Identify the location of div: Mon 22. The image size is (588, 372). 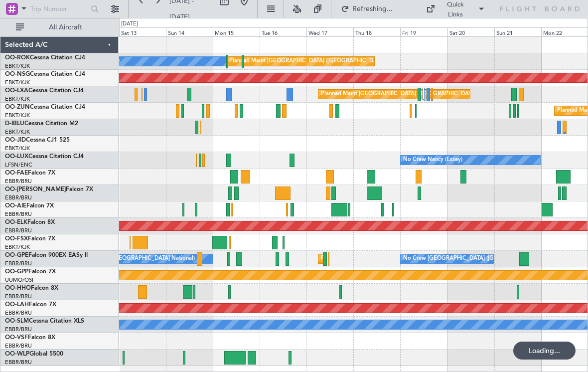
(564, 32).